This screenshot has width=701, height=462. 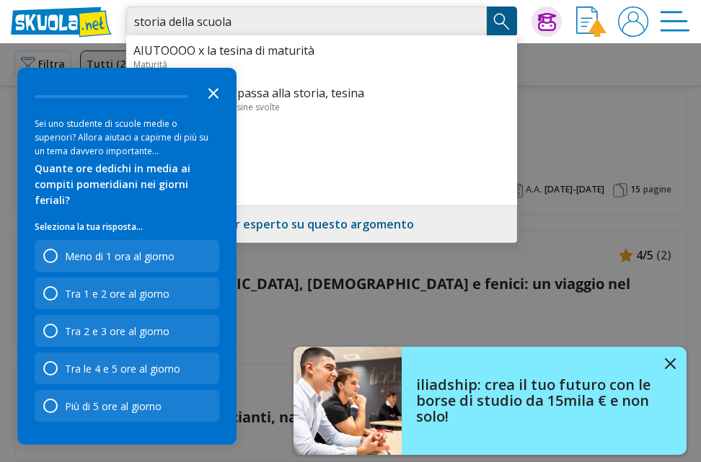 What do you see at coordinates (321, 107) in the screenshot?
I see `div: Tesina maturità: idee e tesine svolte` at bounding box center [321, 107].